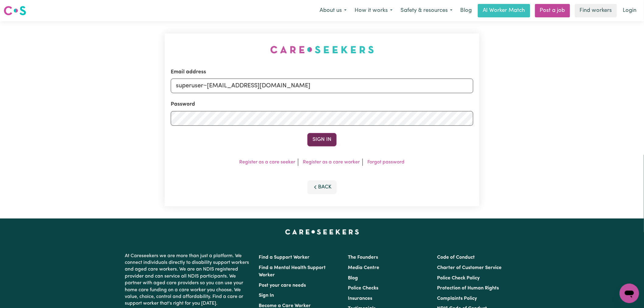 This screenshot has width=644, height=308. I want to click on button: Safety & resources, so click(426, 10).